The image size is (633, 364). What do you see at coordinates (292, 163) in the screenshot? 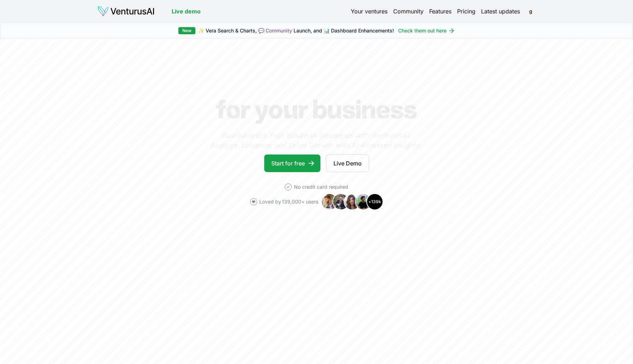
I see `a: Start for free` at bounding box center [292, 163].